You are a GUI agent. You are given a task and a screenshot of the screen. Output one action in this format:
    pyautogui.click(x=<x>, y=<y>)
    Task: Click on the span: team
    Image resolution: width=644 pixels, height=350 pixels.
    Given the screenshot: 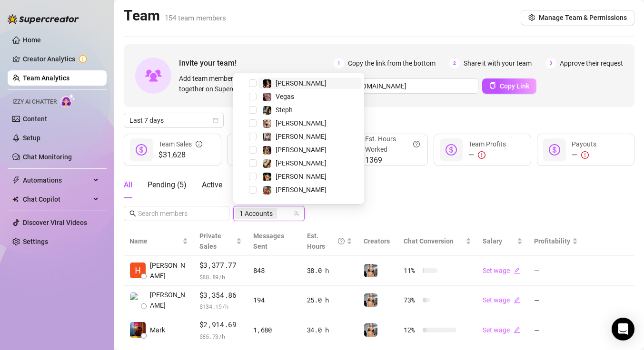 What is the action you would take?
    pyautogui.click(x=296, y=214)
    